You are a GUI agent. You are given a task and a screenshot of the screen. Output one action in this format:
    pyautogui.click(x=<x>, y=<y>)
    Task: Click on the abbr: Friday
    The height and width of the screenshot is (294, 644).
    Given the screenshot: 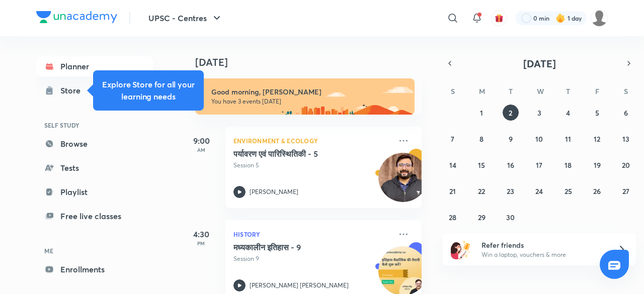 What is the action you would take?
    pyautogui.click(x=597, y=91)
    